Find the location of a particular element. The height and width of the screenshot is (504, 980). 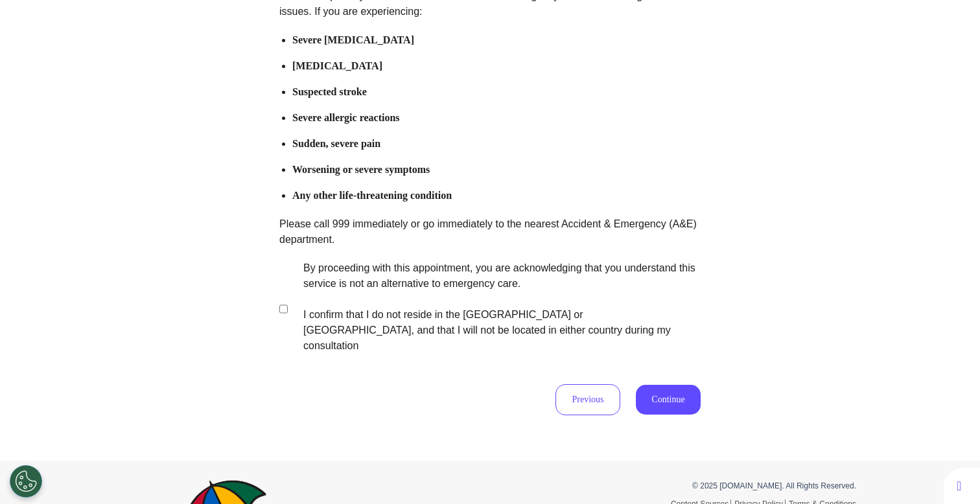

b: Any other life-threatening condition is located at coordinates (372, 195).